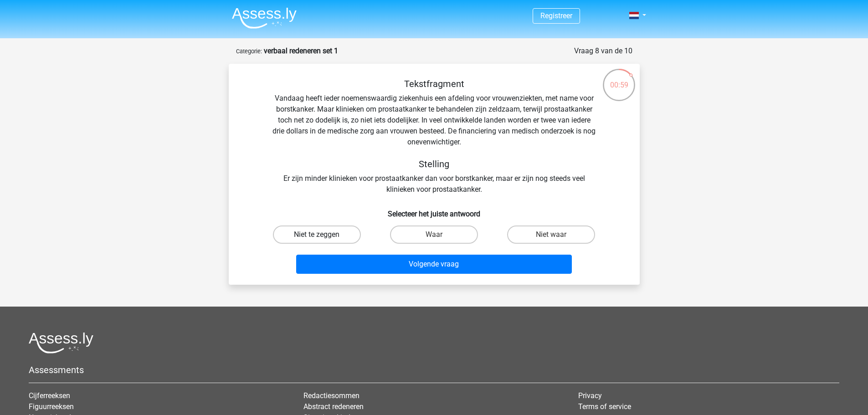 The width and height of the screenshot is (868, 415). I want to click on a: Figuurreeksen, so click(51, 407).